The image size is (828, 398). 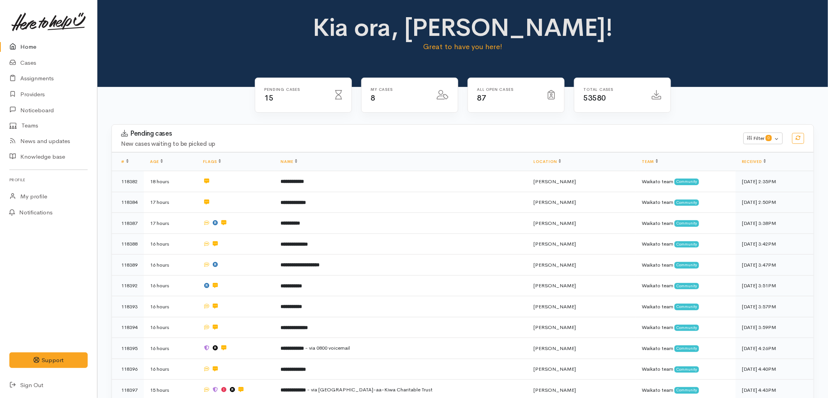 What do you see at coordinates (48, 360) in the screenshot?
I see `button: Support` at bounding box center [48, 360].